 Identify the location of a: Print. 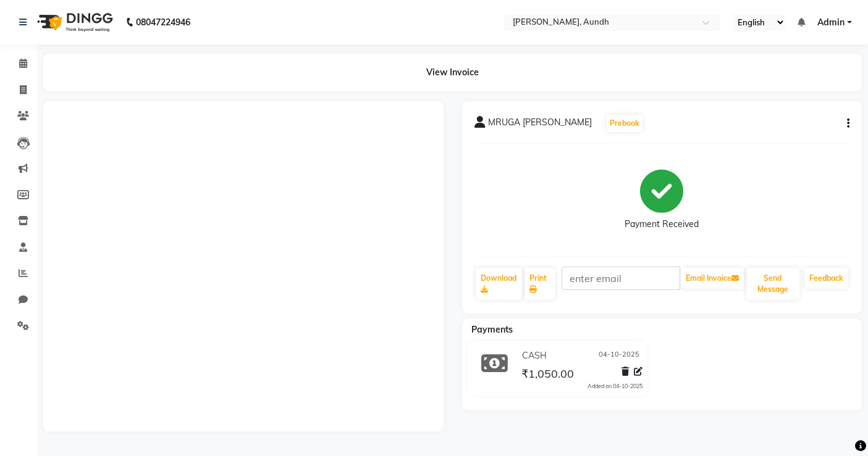
(539, 284).